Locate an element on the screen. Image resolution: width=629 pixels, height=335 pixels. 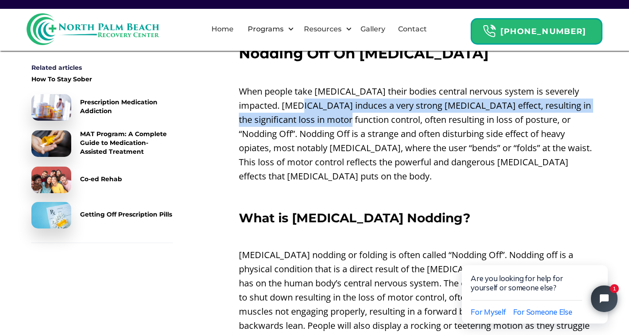
div: Co-ed Rehab is located at coordinates (101, 179).